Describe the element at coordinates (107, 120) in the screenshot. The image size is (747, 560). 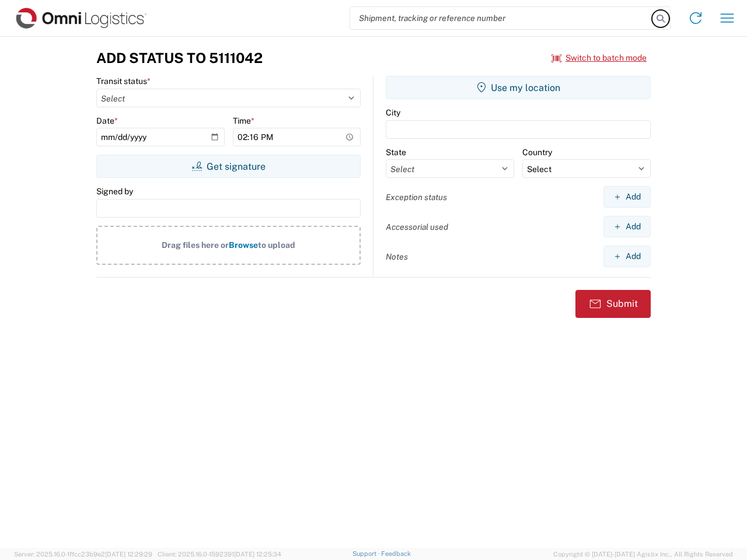
I see `label: Date` at that location.